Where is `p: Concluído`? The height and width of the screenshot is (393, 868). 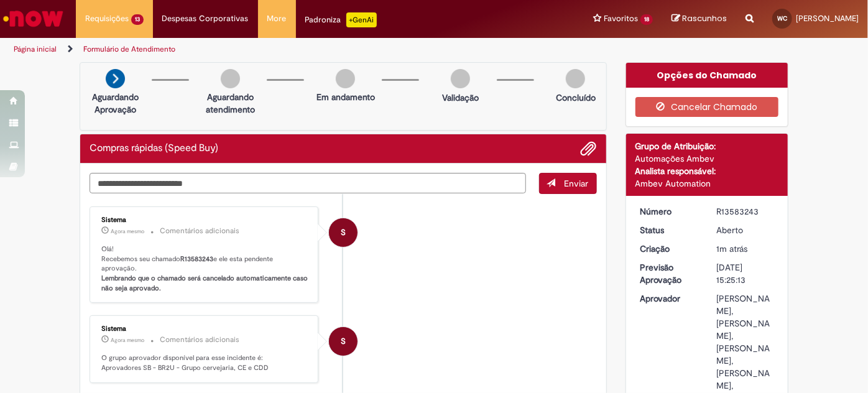 p: Concluído is located at coordinates (575, 97).